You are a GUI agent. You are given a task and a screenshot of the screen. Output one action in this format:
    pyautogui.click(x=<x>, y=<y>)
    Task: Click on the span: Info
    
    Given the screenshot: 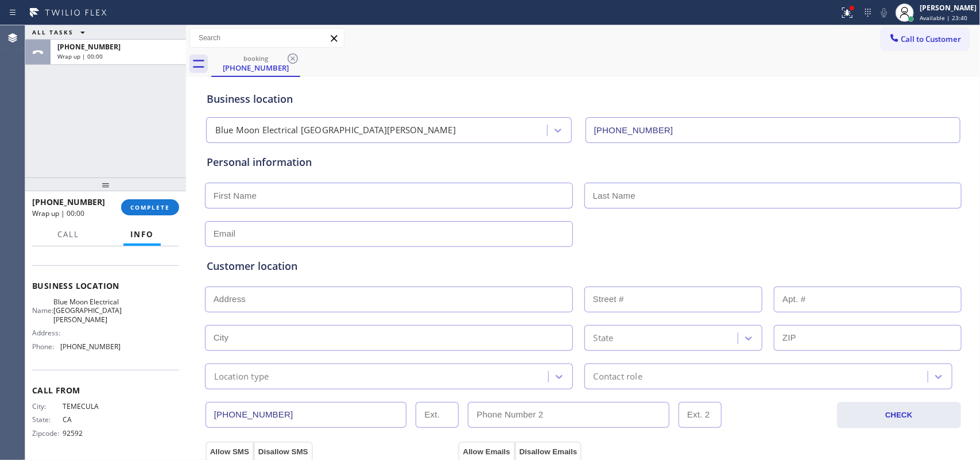 What is the action you would take?
    pyautogui.click(x=142, y=235)
    